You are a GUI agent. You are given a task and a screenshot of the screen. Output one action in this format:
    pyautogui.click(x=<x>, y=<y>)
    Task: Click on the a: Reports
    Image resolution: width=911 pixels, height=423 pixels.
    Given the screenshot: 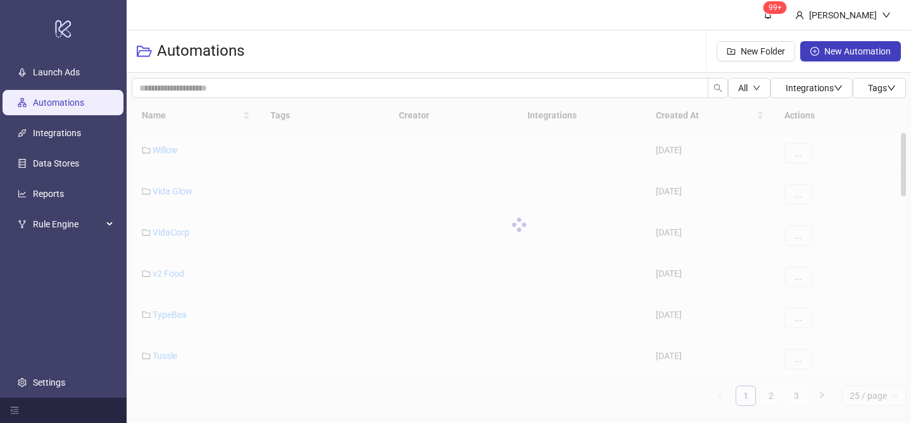 What is the action you would take?
    pyautogui.click(x=48, y=194)
    